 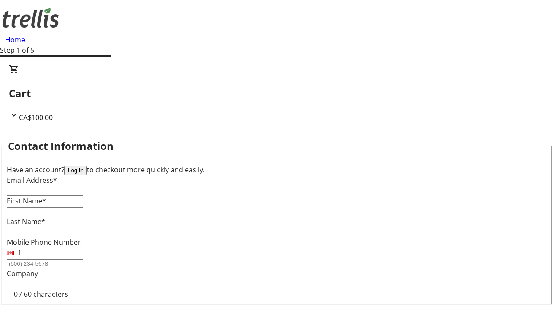 I want to click on label: First Name*, so click(x=26, y=201).